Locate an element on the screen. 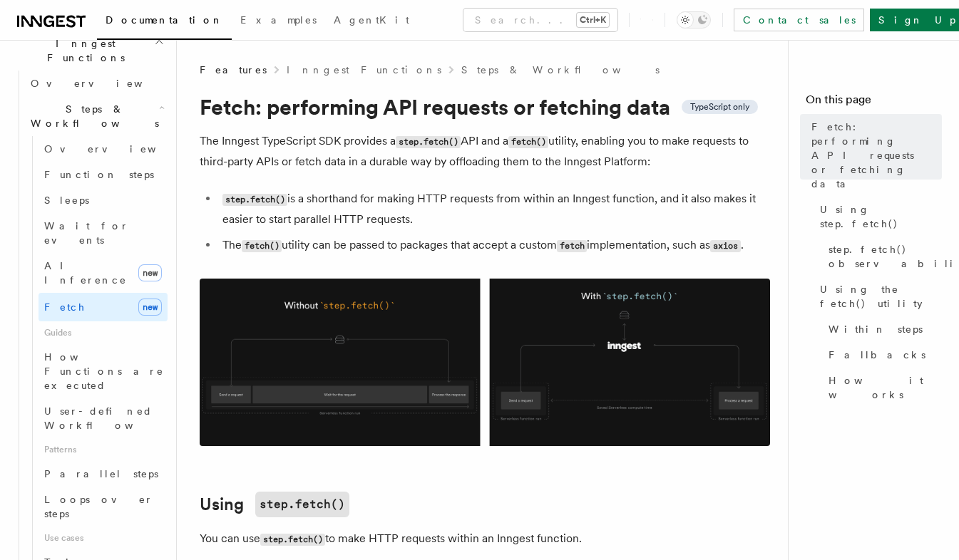 The width and height of the screenshot is (959, 560). span: User-defined Workflows is located at coordinates (108, 418).